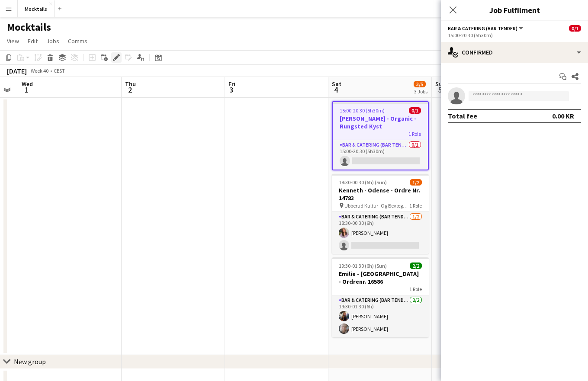 The width and height of the screenshot is (588, 381). What do you see at coordinates (130, 89) in the screenshot?
I see `span: 2` at bounding box center [130, 89].